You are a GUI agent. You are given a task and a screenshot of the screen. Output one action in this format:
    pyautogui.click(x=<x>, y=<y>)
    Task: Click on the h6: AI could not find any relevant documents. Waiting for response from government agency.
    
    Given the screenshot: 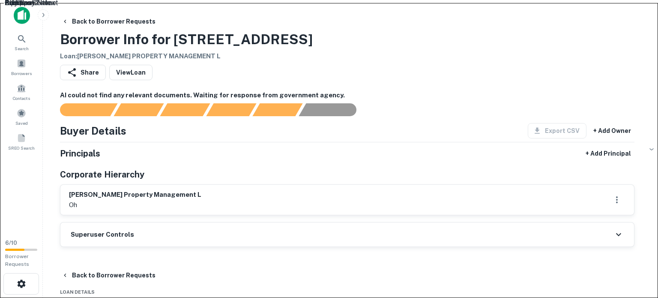 What is the action you would take?
    pyautogui.click(x=347, y=95)
    